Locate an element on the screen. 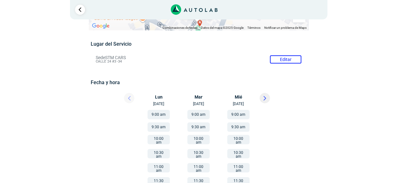 The image size is (397, 183). a: Ir al paso anterior is located at coordinates (80, 10).